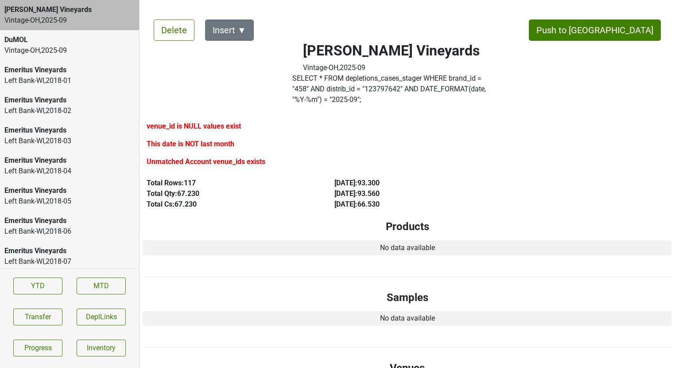 Image resolution: width=675 pixels, height=368 pixels. I want to click on div: Left Bank-WI , 2018 - 02, so click(70, 111).